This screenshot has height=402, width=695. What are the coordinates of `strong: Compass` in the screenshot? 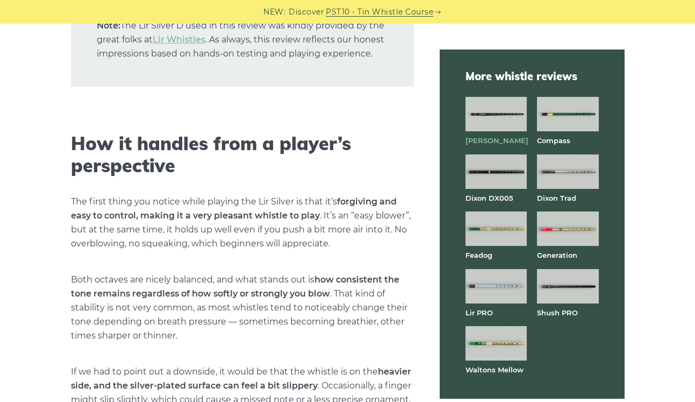 It's located at (554, 140).